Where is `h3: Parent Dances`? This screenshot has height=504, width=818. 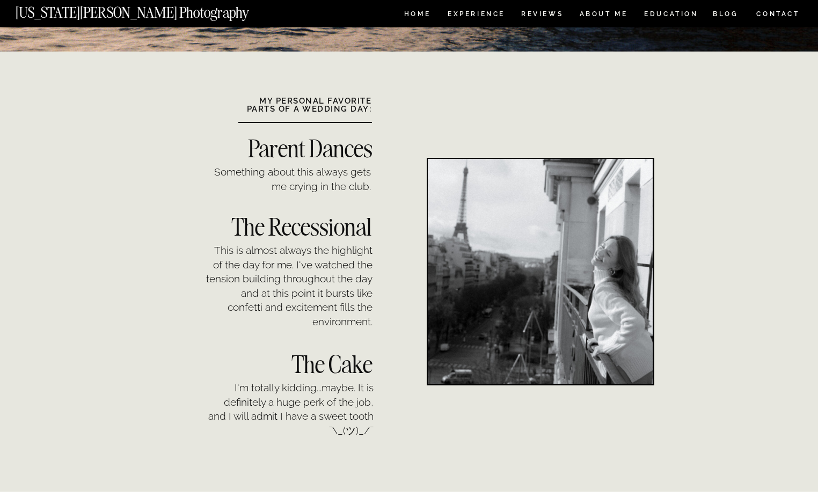
h3: Parent Dances is located at coordinates (291, 146).